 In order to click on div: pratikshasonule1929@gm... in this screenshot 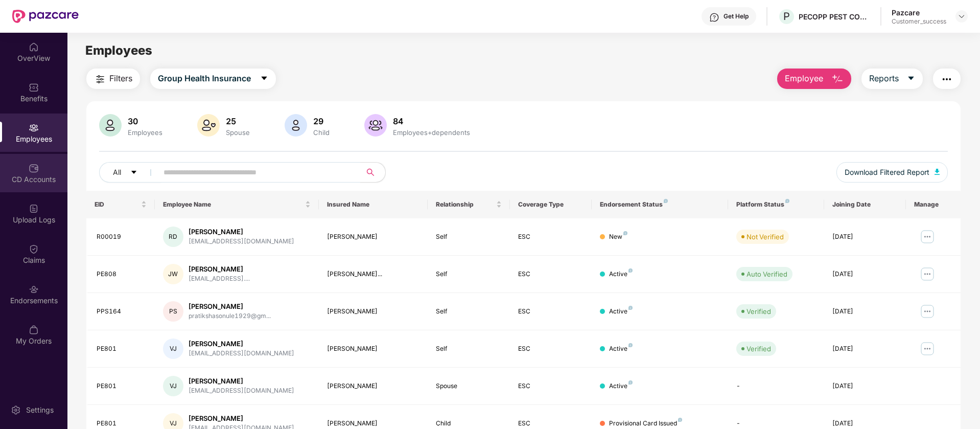, I will do `click(229, 316)`.